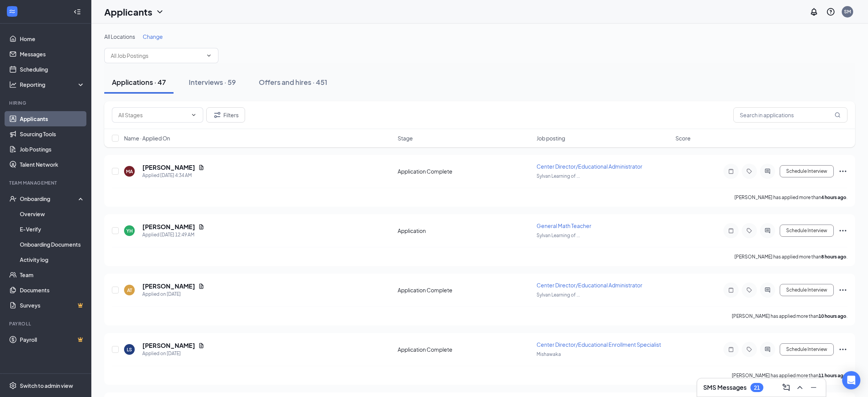 Image resolution: width=868 pixels, height=397 pixels. What do you see at coordinates (814, 387) in the screenshot?
I see `svg: Minimize` at bounding box center [814, 387].